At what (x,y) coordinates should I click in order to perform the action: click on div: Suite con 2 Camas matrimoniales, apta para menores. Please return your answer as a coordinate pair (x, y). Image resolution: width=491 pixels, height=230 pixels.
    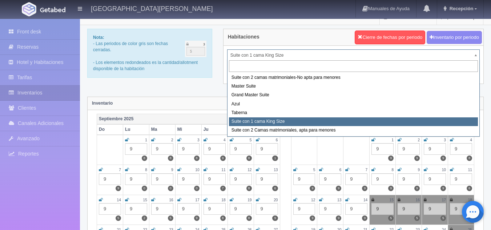
    Looking at the image, I should click on (353, 130).